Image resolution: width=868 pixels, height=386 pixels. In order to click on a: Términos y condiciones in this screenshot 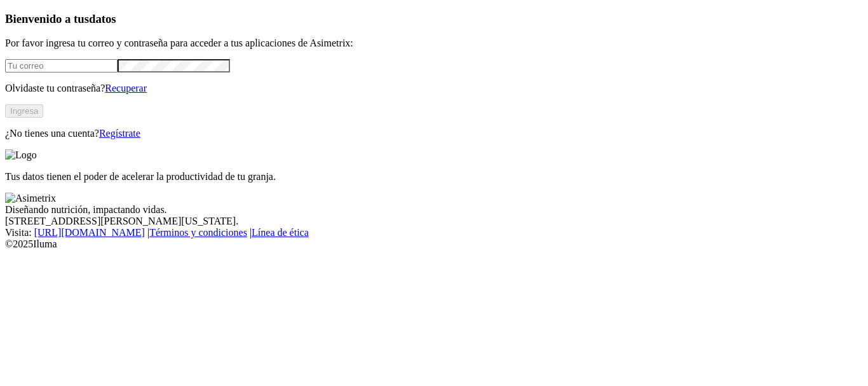, I will do `click(198, 232)`.